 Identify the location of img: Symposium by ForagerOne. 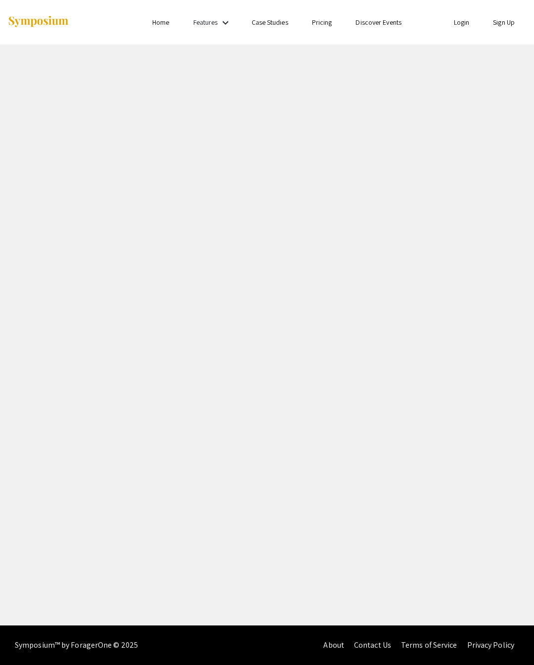
(38, 22).